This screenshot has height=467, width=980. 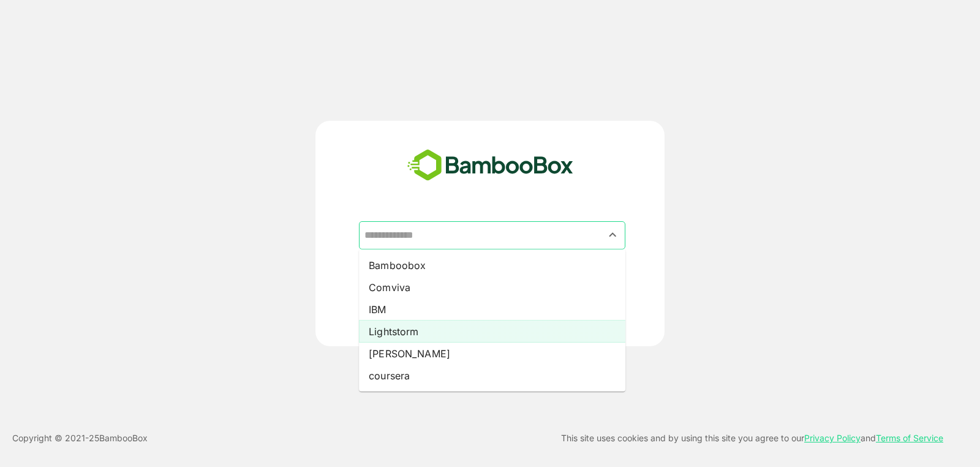 What do you see at coordinates (490, 165) in the screenshot?
I see `img: bamboobox` at bounding box center [490, 165].